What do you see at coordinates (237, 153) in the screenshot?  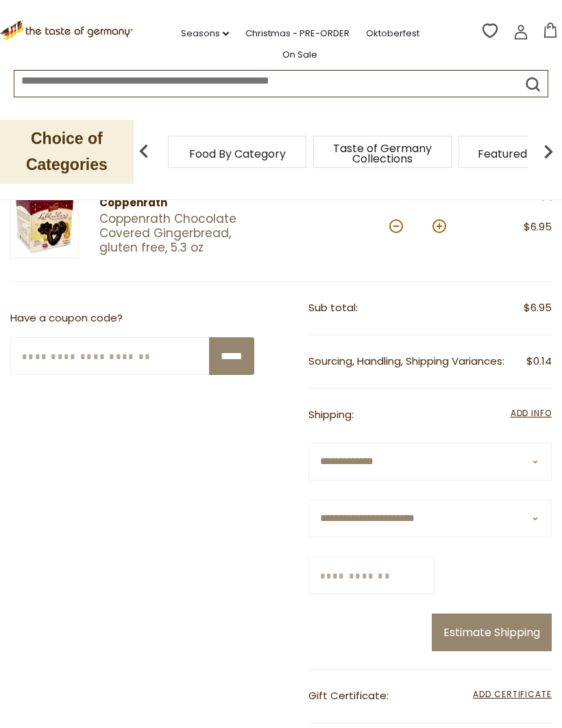 I see `span: Food By Category` at bounding box center [237, 153].